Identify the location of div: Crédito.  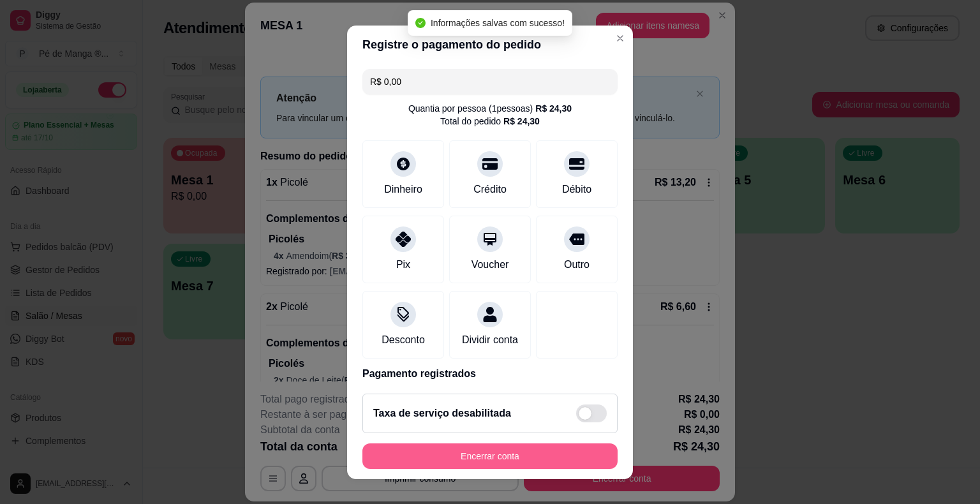
(490, 190).